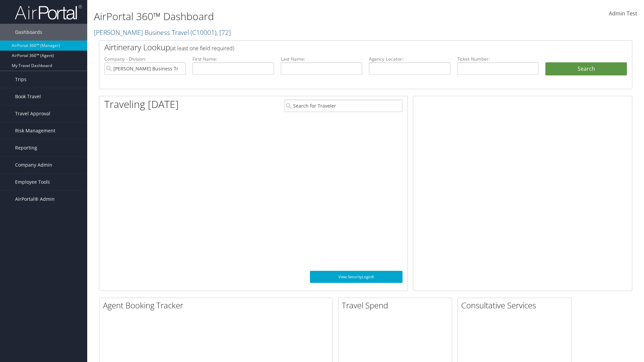 The height and width of the screenshot is (362, 644). Describe the element at coordinates (21, 79) in the screenshot. I see `span: Trips` at that location.